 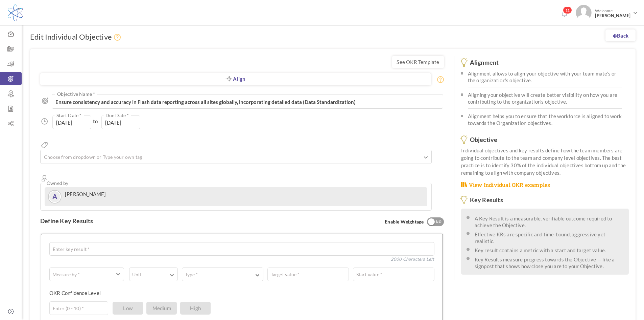 I want to click on a: See OKR Template, so click(x=418, y=62).